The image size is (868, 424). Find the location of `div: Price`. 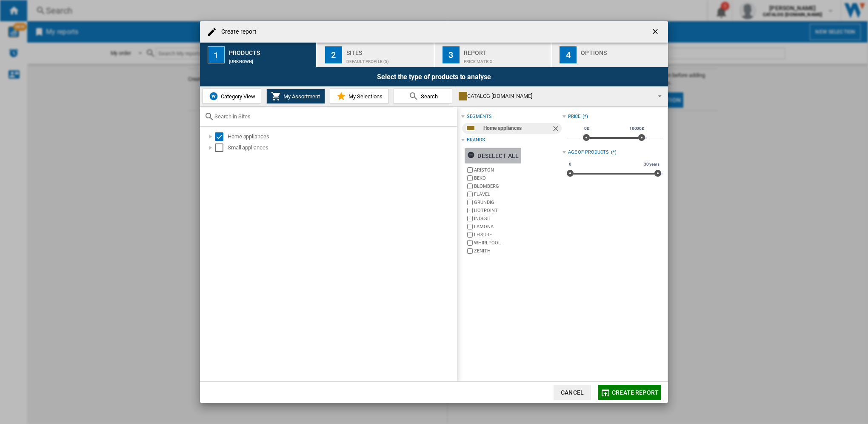

div: Price is located at coordinates (575, 117).